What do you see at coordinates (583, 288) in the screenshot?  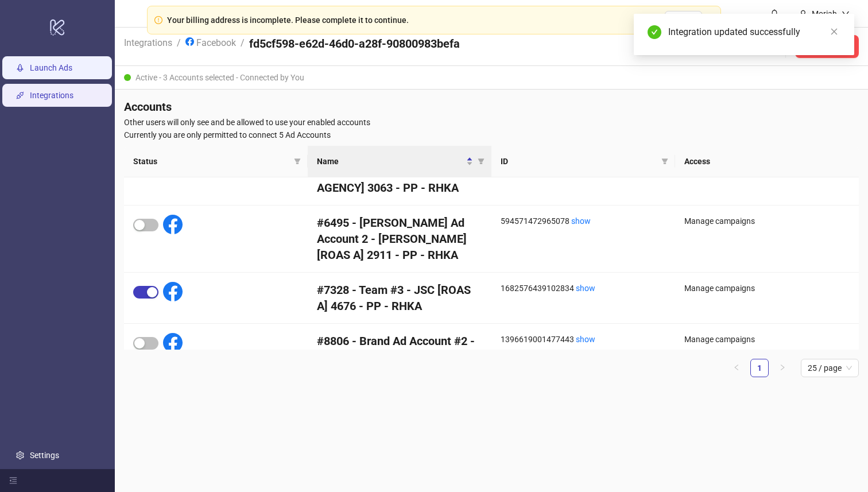 I see `div: 1682576439102834` at bounding box center [583, 288].